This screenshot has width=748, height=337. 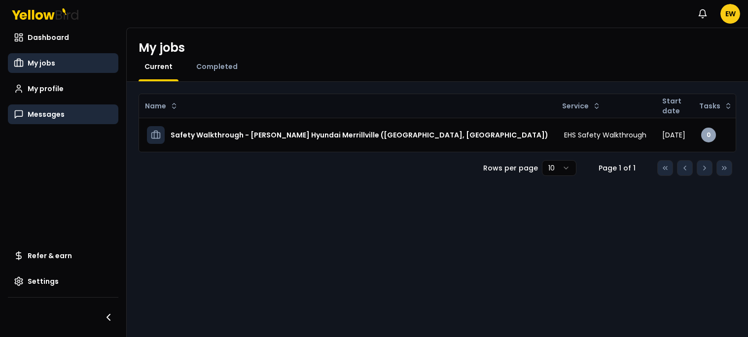 What do you see at coordinates (674, 106) in the screenshot?
I see `th: Start date` at bounding box center [674, 106].